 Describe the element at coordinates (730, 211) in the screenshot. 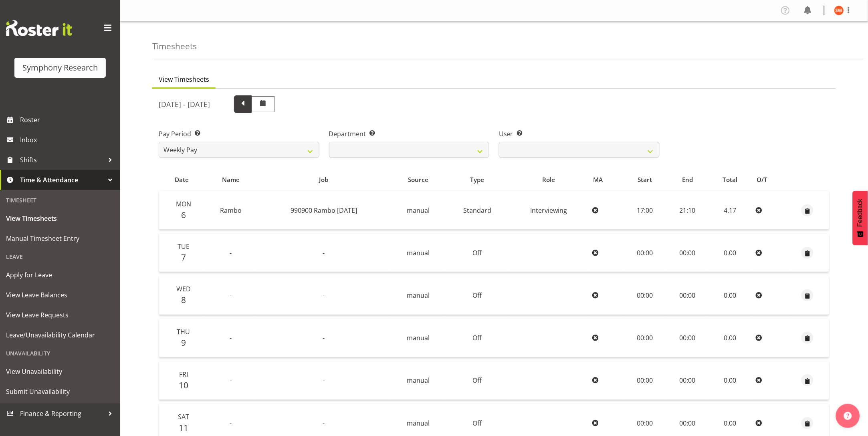

I see `td: 4.17` at that location.